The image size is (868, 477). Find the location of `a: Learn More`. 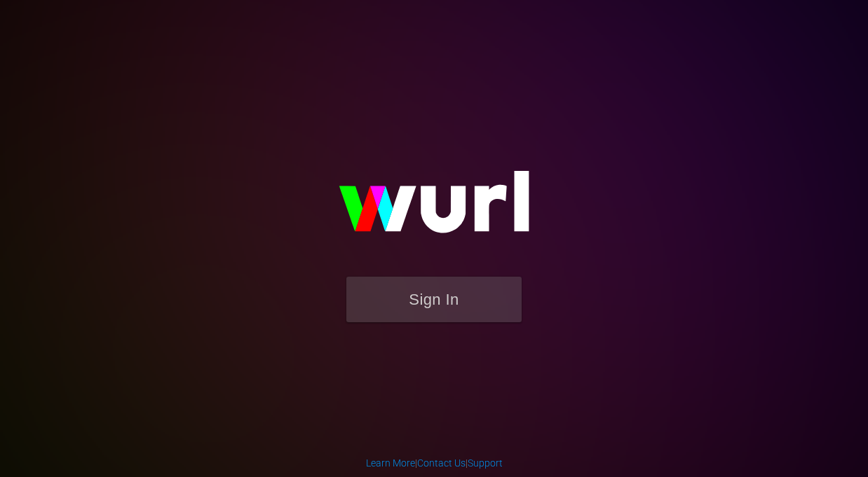

a: Learn More is located at coordinates (391, 463).